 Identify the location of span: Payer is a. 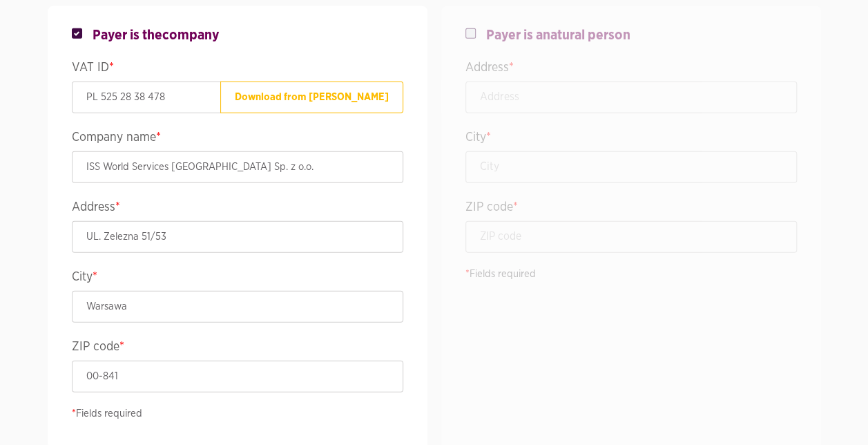
(558, 36).